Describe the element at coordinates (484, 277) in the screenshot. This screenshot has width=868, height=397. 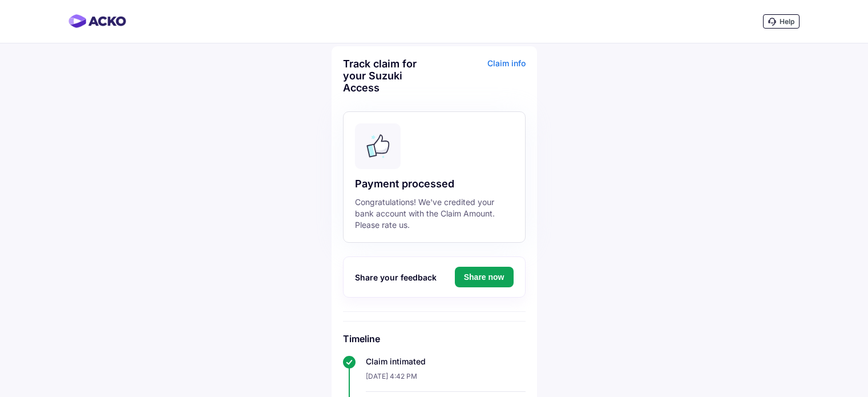
I see `button: Share now` at that location.